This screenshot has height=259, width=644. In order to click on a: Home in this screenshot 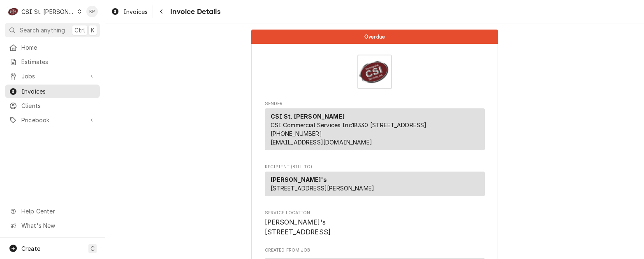, I will do `click(52, 47)`.